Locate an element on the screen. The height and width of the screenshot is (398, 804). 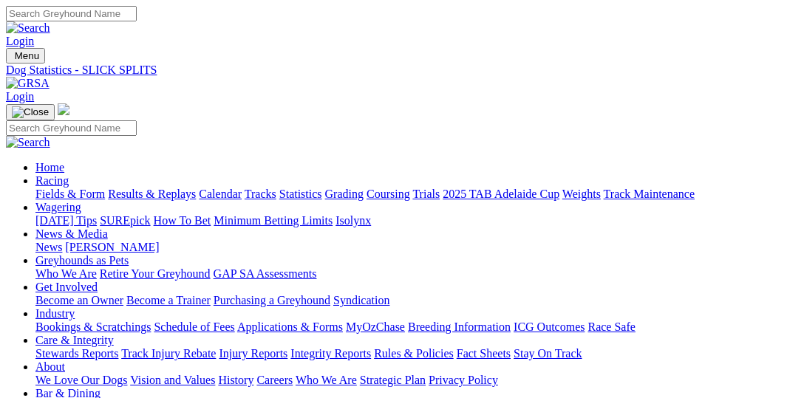
a: Retire Your Greyhound is located at coordinates (155, 274).